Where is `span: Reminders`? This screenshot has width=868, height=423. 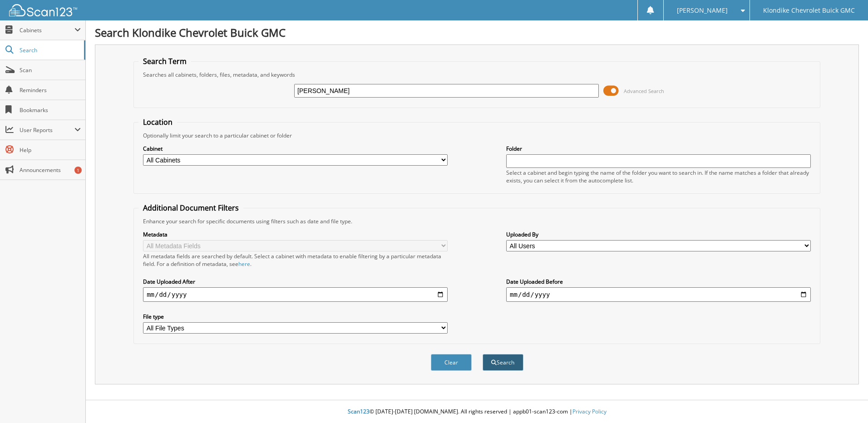 span: Reminders is located at coordinates (50, 90).